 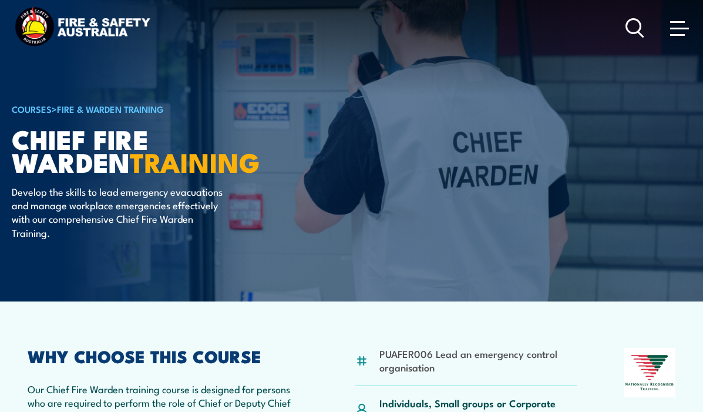 I want to click on img: Nationally Recognised Training logo., so click(x=650, y=373).